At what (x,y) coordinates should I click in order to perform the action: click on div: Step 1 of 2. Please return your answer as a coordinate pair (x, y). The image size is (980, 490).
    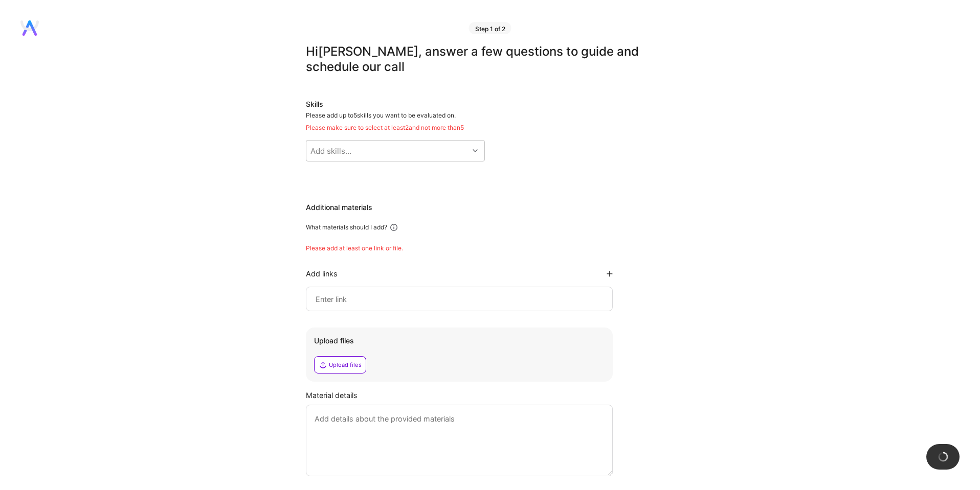
    Looking at the image, I should click on (490, 28).